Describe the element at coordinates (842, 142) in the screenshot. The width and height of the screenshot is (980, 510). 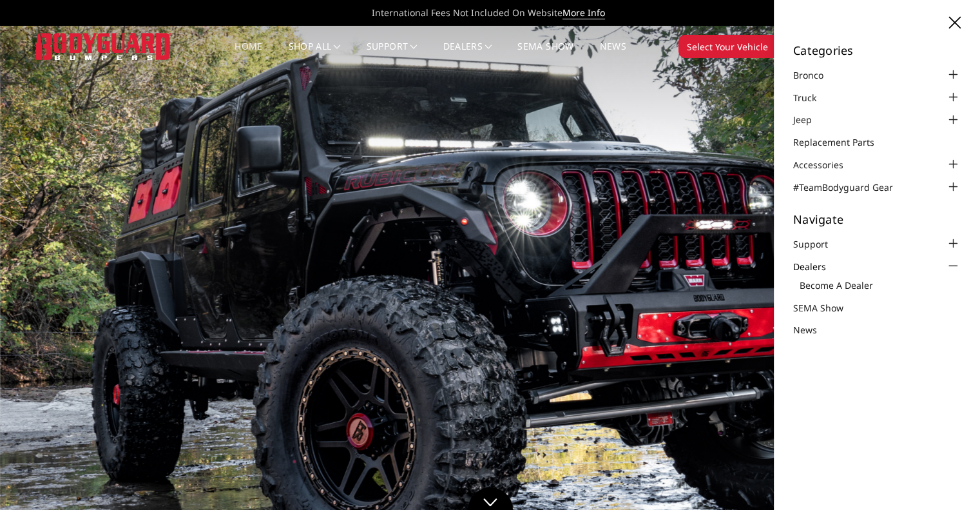
I see `a: Replacement Parts` at that location.